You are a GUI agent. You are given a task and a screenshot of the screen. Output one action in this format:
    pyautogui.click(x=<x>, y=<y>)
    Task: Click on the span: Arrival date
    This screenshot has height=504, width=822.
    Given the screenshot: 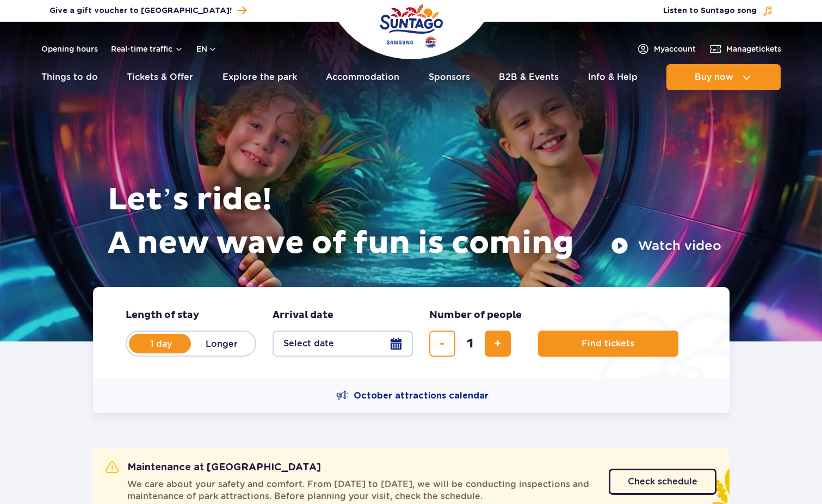 What is the action you would take?
    pyautogui.click(x=303, y=316)
    